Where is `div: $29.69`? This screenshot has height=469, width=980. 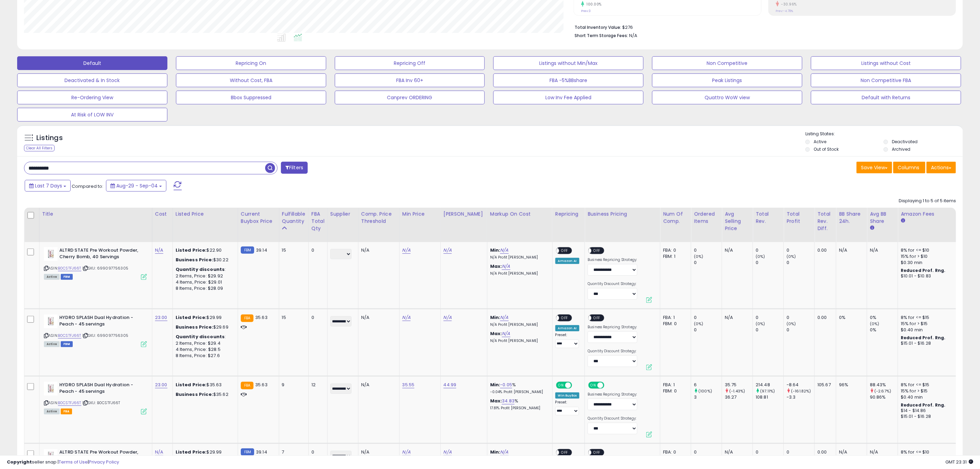
div: $29.69 is located at coordinates (204, 327).